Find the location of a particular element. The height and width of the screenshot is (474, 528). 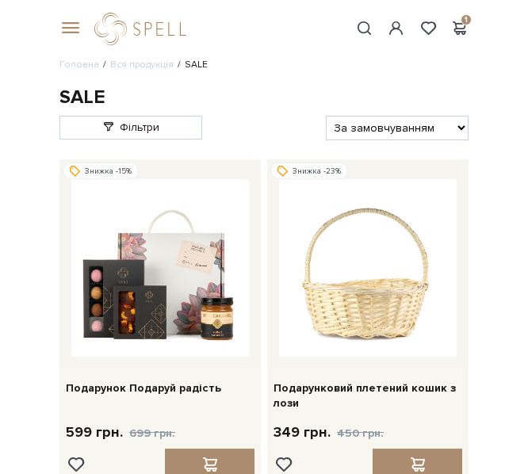

a: Головна is located at coordinates (79, 64).